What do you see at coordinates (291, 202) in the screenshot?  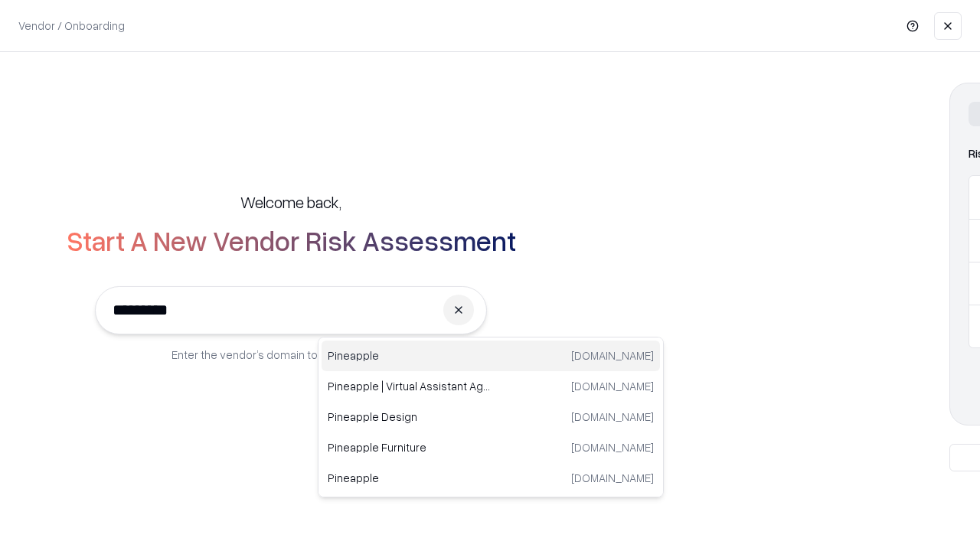 I see `h5: Welcome back,` at bounding box center [291, 202].